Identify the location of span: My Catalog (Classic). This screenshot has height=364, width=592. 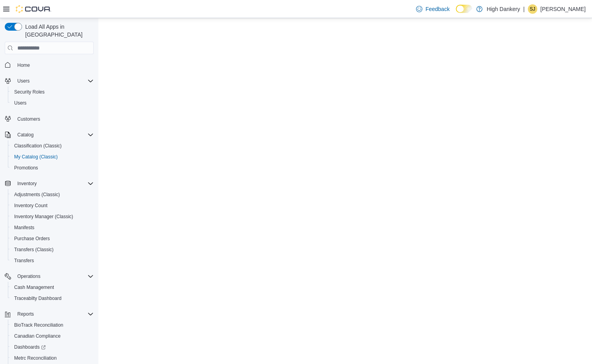
(52, 157).